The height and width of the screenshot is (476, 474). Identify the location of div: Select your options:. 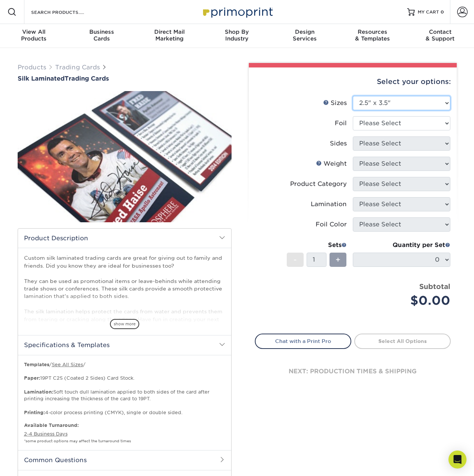
(353, 82).